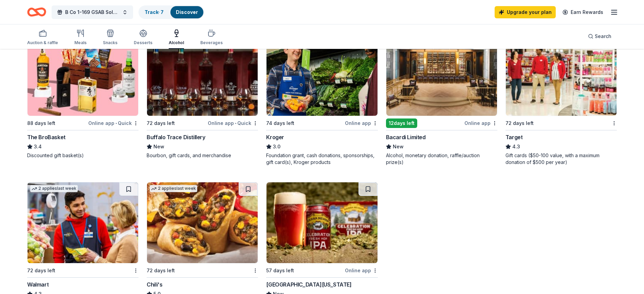 This screenshot has height=294, width=644. What do you see at coordinates (143, 38) in the screenshot?
I see `button: Desserts` at bounding box center [143, 38].